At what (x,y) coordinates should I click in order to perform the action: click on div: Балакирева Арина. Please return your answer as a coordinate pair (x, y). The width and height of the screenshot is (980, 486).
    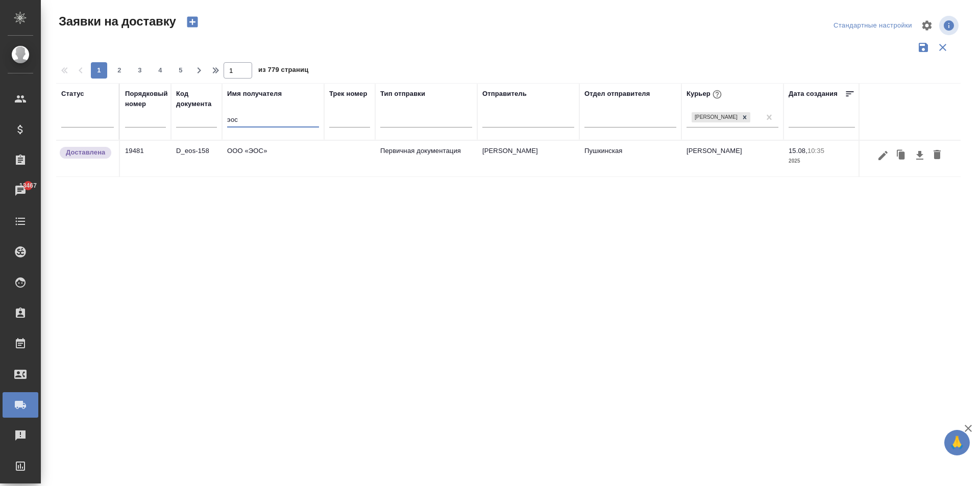
    Looking at the image, I should click on (720, 117).